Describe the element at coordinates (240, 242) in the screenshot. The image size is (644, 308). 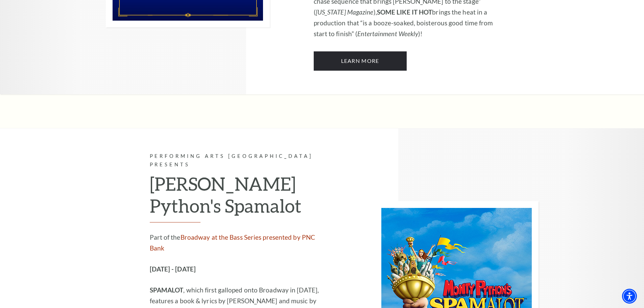
I see `p: Part of the` at that location.